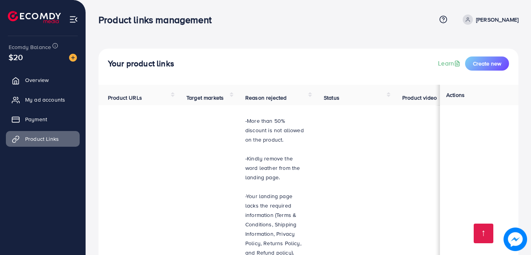  What do you see at coordinates (487, 64) in the screenshot?
I see `button: Create new` at bounding box center [487, 64].